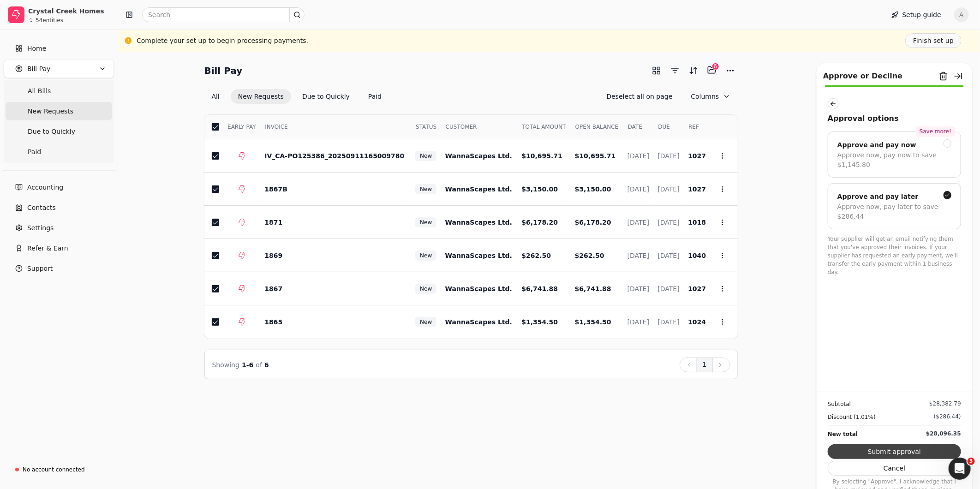  I want to click on div: New total, so click(842, 434).